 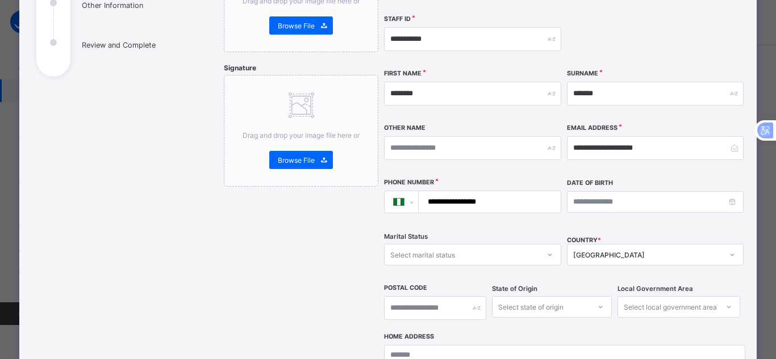 I want to click on div: Drag and drop your image file here orBrowse File, so click(x=301, y=131).